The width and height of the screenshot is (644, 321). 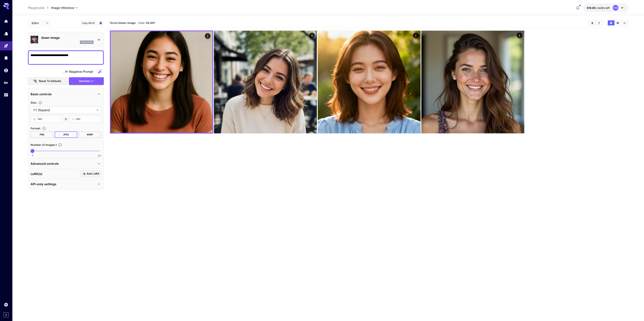 What do you see at coordinates (6, 82) in the screenshot?
I see `div: API Keys` at bounding box center [6, 82].